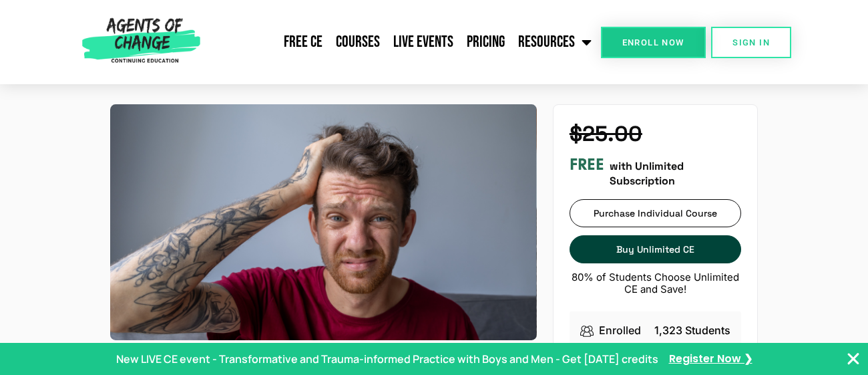  I want to click on a: Purchase Individual Course, so click(655, 213).